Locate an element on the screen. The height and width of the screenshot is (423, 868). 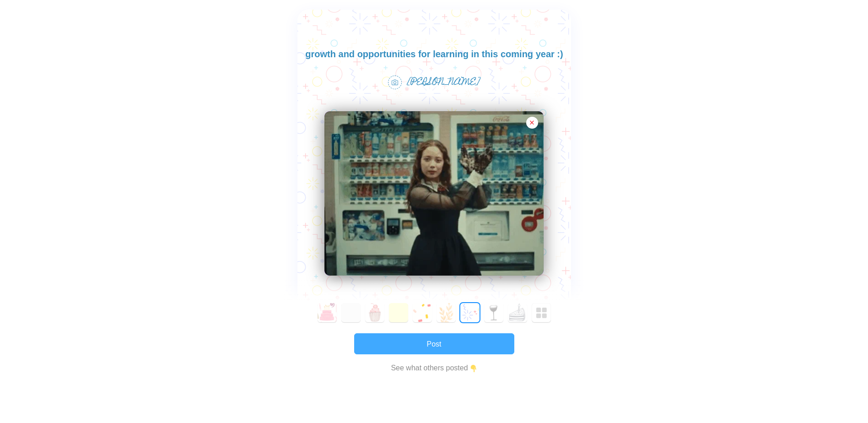
button: 2 is located at coordinates (375, 313).